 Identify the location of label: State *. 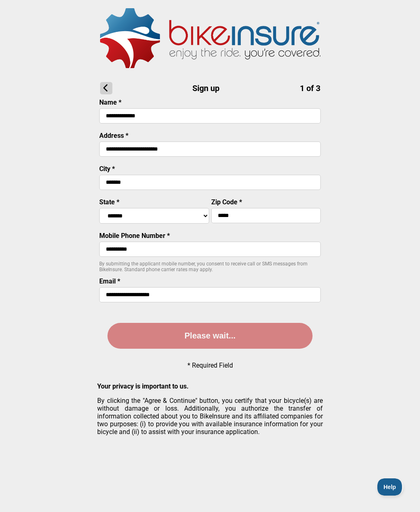
(109, 202).